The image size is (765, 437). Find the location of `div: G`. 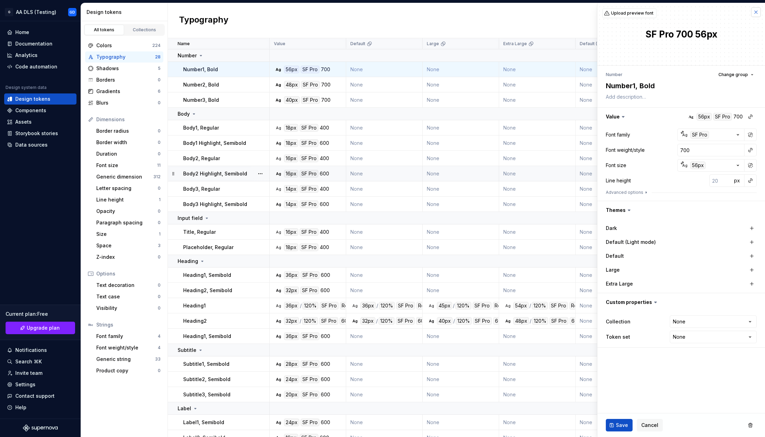

div: G is located at coordinates (9, 12).